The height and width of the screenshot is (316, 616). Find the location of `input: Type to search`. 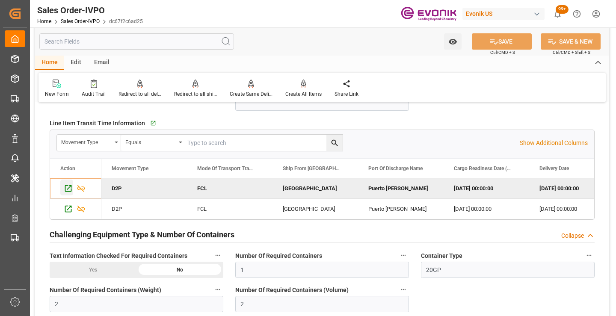

input: Type to search is located at coordinates (264, 143).